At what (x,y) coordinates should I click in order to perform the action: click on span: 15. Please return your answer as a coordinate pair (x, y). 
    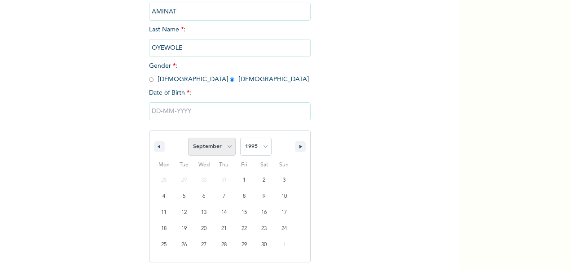
    Looking at the image, I should click on (244, 213).